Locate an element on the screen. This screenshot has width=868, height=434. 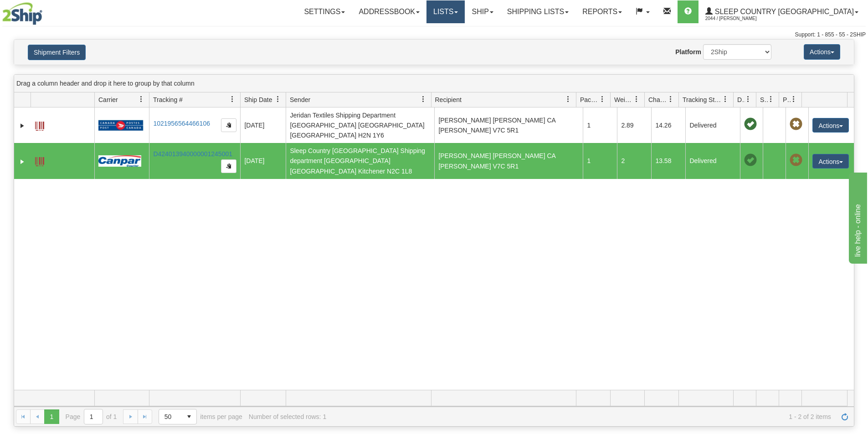
img: 20 - Canada Post is located at coordinates (120, 126).